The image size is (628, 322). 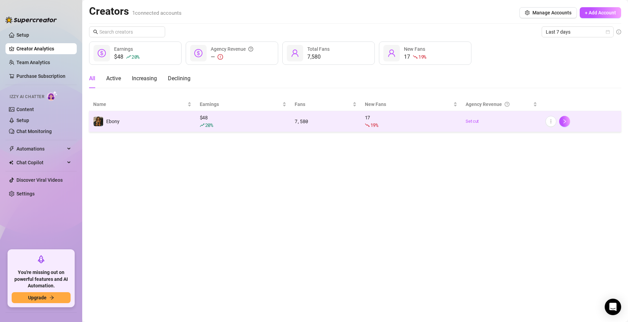 What do you see at coordinates (12, 149) in the screenshot?
I see `span: thunderbolt` at bounding box center [12, 149].